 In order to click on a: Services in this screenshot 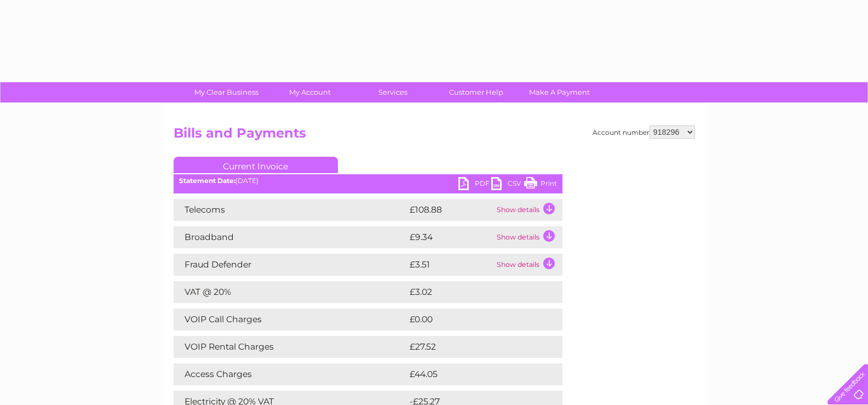, I will do `click(393, 92)`.